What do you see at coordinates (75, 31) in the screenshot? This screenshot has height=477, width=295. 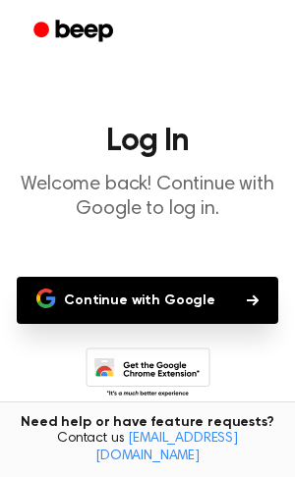 I see `a: Beep` at bounding box center [75, 31].